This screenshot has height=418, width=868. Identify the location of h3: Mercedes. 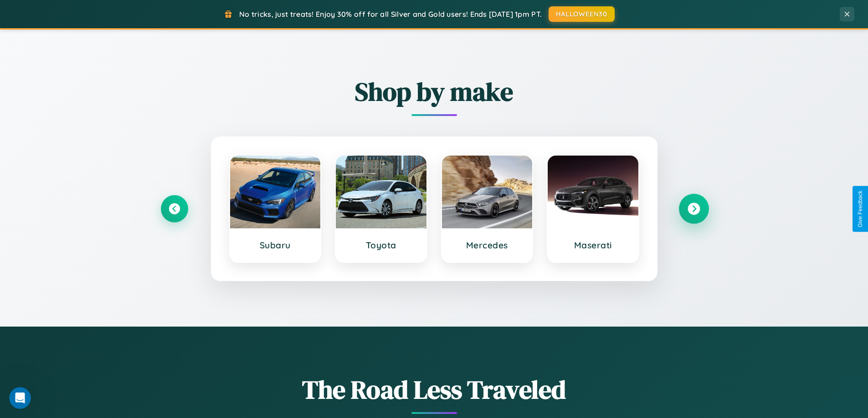
(487, 245).